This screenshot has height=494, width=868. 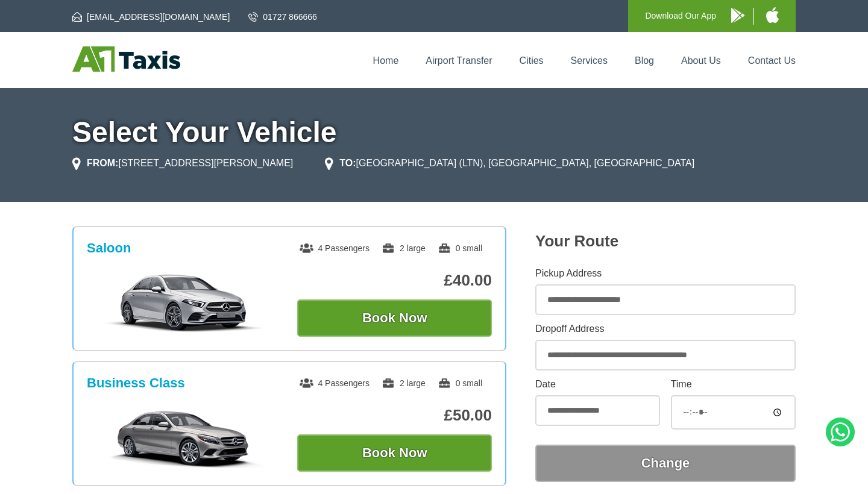 I want to click on img: Saloon, so click(x=184, y=303).